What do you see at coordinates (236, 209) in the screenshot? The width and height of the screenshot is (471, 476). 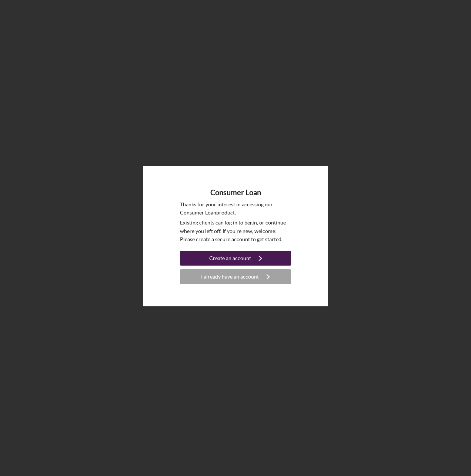 I see `p: Thanks for your interest in accessing our Consumer Loan product.` at bounding box center [236, 209].